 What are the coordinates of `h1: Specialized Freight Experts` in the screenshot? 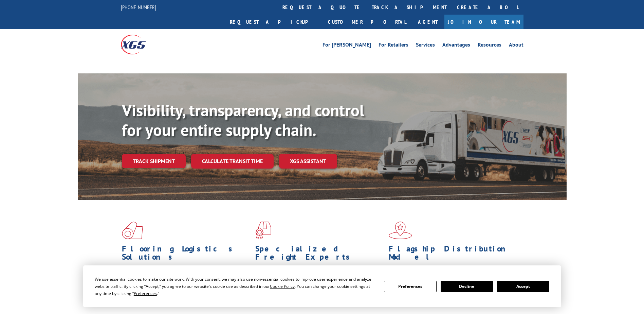 It's located at (320, 254).